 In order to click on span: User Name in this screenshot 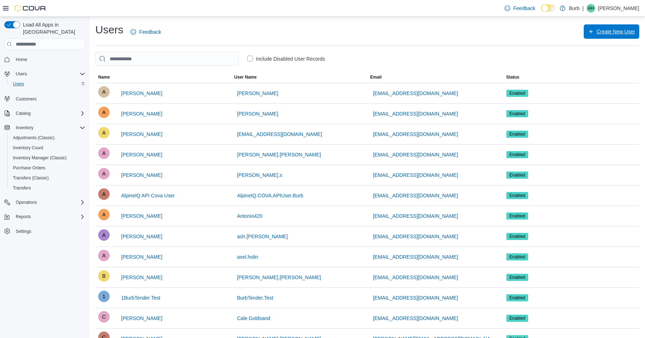, I will do `click(246, 77)`.